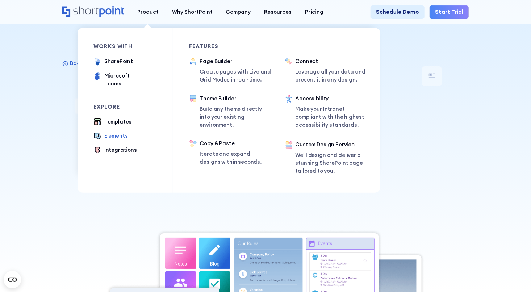 This screenshot has width=531, height=292. I want to click on div: Custom Design Service, so click(330, 145).